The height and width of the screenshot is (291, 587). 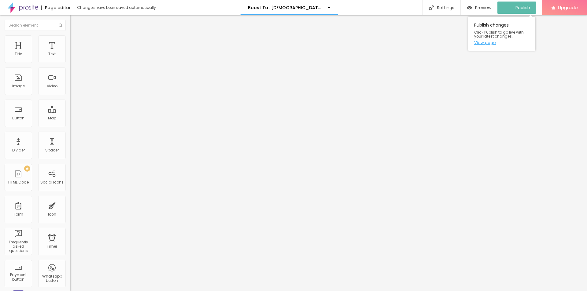 I want to click on div: Video, so click(x=52, y=86).